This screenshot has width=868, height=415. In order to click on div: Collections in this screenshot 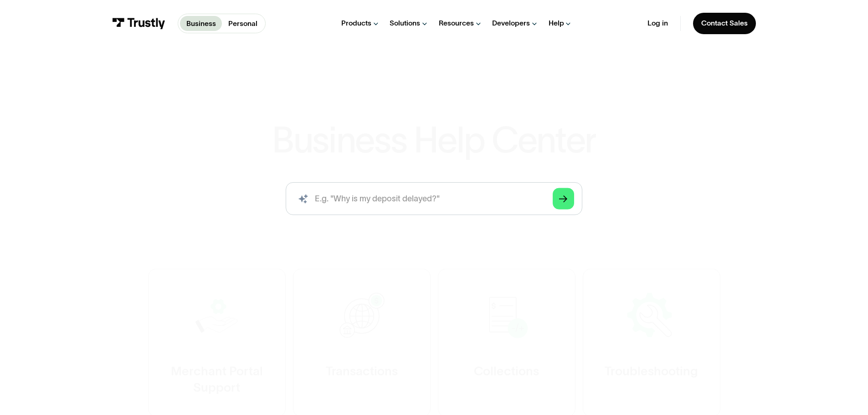, I will do `click(506, 372)`.